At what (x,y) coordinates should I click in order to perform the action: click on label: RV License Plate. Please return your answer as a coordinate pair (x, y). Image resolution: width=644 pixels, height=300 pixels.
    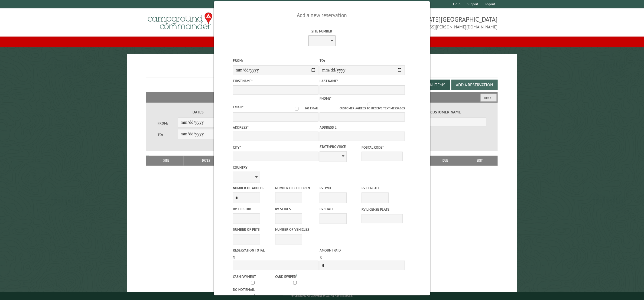
    Looking at the image, I should click on (382, 209).